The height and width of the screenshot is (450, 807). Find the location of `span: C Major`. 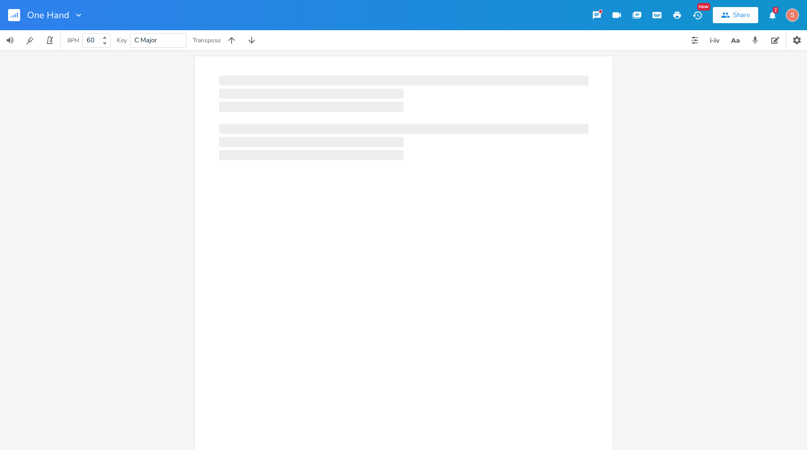

span: C Major is located at coordinates (145, 40).